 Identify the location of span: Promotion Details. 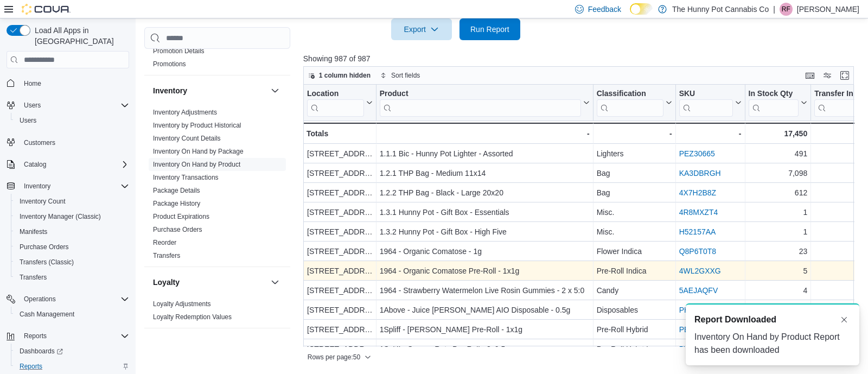
(179, 51).